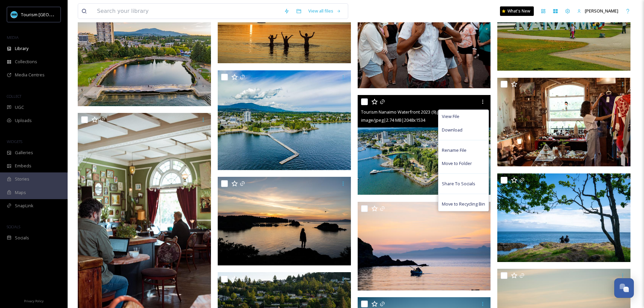 The image size is (644, 308). What do you see at coordinates (517, 11) in the screenshot?
I see `div: What's New` at bounding box center [517, 11].